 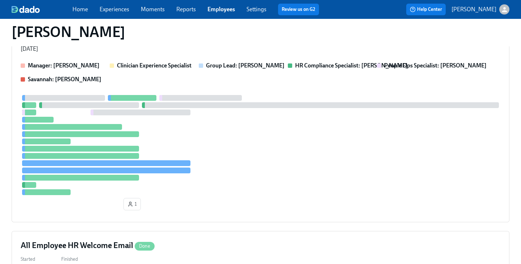 I want to click on a: Home, so click(x=80, y=9).